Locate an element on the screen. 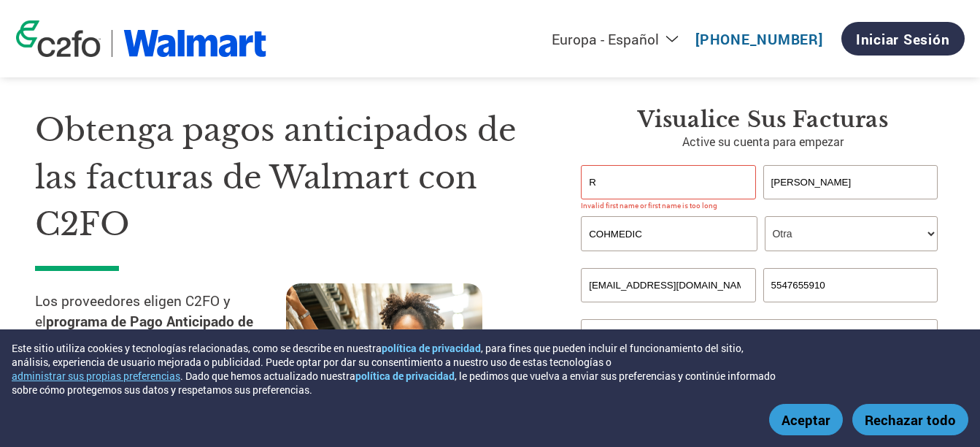 The width and height of the screenshot is (980, 447). button: Aceptar is located at coordinates (805, 419).